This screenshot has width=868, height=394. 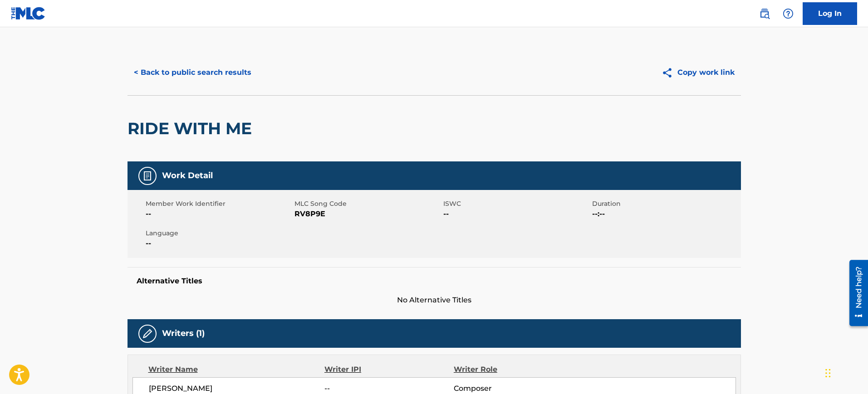 What do you see at coordinates (367, 214) in the screenshot?
I see `span: RV8P9E` at bounding box center [367, 214].